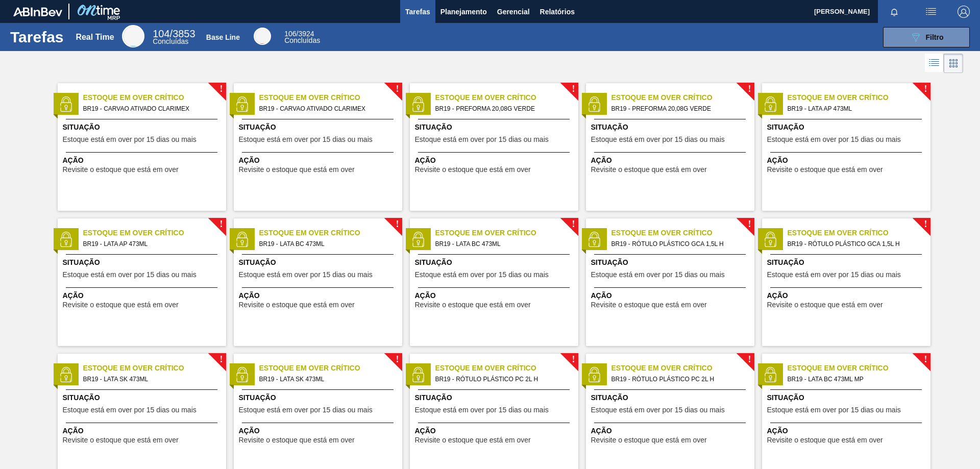 The image size is (980, 469). Describe the element at coordinates (855, 379) in the screenshot. I see `span: BR19 - LATA BC 473ML MP` at that location.